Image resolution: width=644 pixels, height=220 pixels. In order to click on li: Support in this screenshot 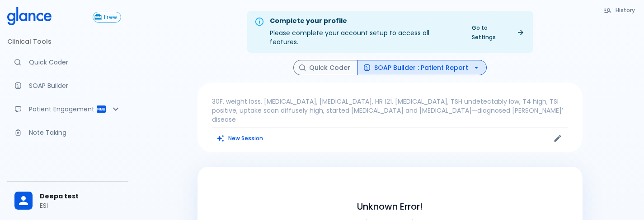, I will do `click(68, 164)`.